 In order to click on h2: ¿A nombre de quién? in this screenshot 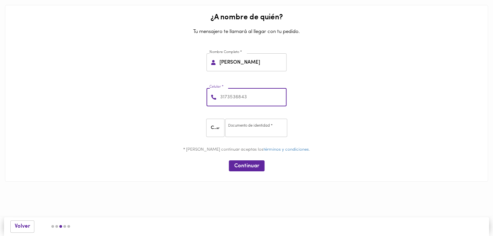, I will do `click(247, 18)`.